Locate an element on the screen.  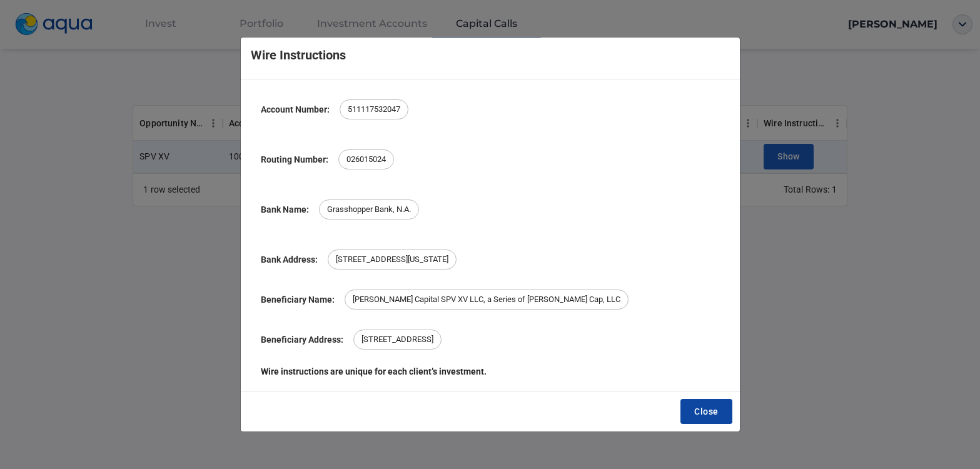
div: Routing Number: is located at coordinates (294, 160).